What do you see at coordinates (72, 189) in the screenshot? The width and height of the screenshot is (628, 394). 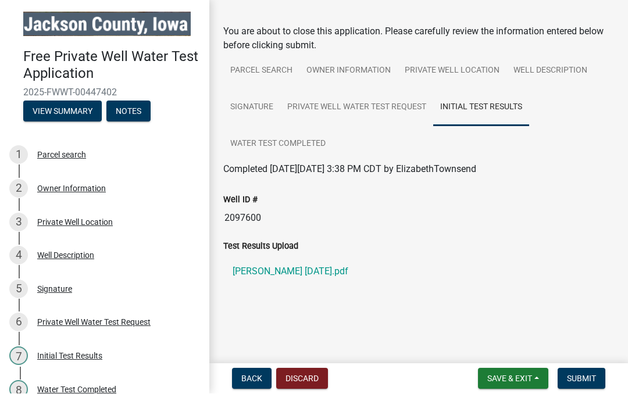 I see `div: Owner Information` at bounding box center [72, 189].